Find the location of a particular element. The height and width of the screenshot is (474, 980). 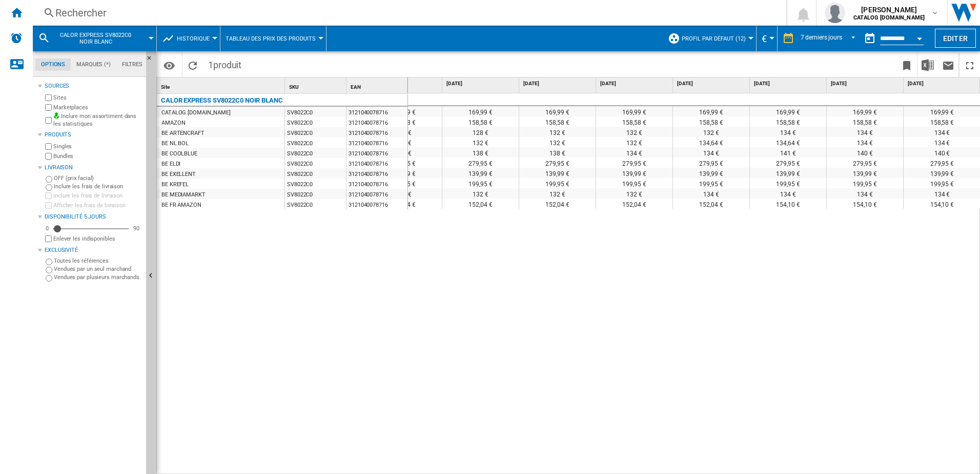

button: Editer is located at coordinates (955, 38).